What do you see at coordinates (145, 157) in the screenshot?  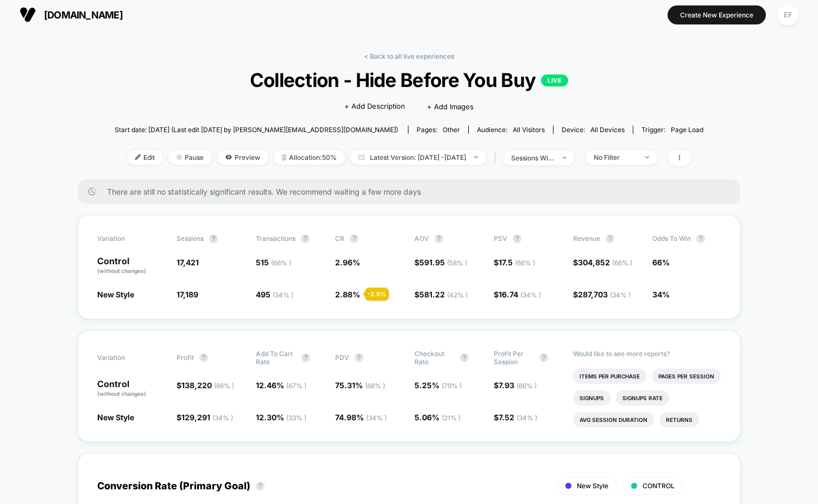 I see `span: Edit` at bounding box center [145, 157].